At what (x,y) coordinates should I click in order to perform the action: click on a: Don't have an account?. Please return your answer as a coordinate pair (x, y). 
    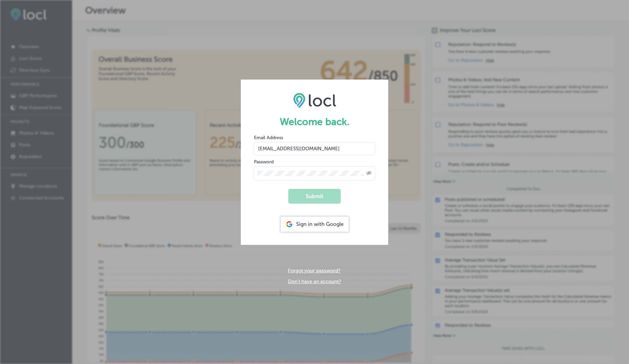
    Looking at the image, I should click on (314, 281).